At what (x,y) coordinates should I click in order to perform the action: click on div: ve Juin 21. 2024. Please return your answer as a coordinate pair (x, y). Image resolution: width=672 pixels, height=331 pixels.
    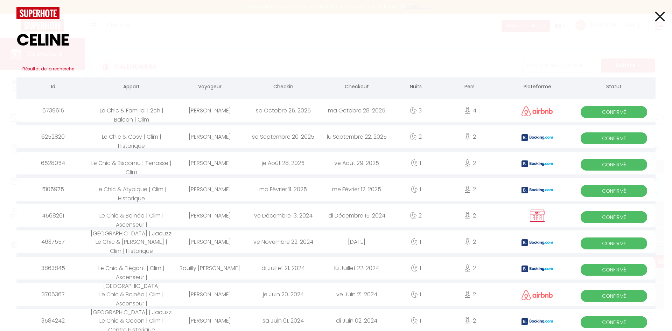
    Looking at the image, I should click on (357, 294).